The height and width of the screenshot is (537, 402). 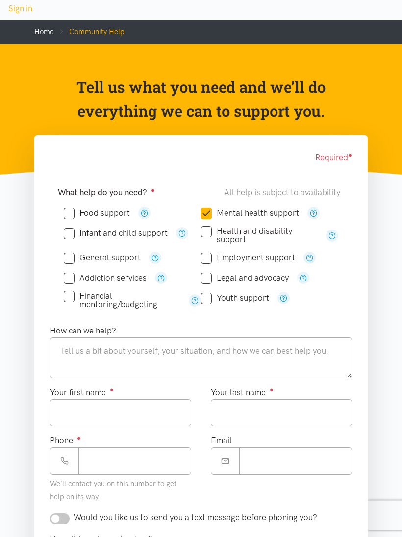 What do you see at coordinates (106, 193) in the screenshot?
I see `label: What help do you need?` at bounding box center [106, 193].